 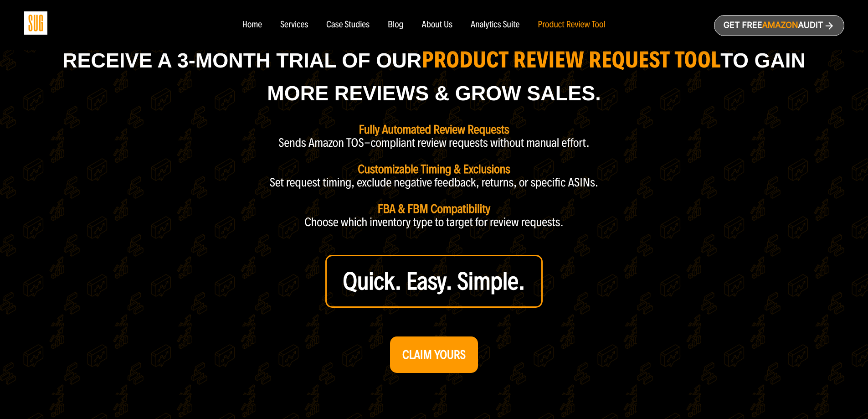 I want to click on div: About Us, so click(x=438, y=25).